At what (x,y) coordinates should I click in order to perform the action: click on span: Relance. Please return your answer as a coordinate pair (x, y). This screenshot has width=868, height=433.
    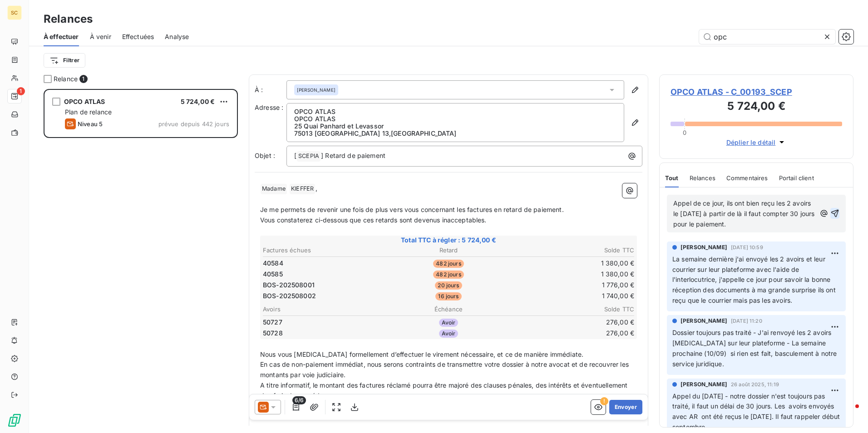
    Looking at the image, I should click on (65, 79).